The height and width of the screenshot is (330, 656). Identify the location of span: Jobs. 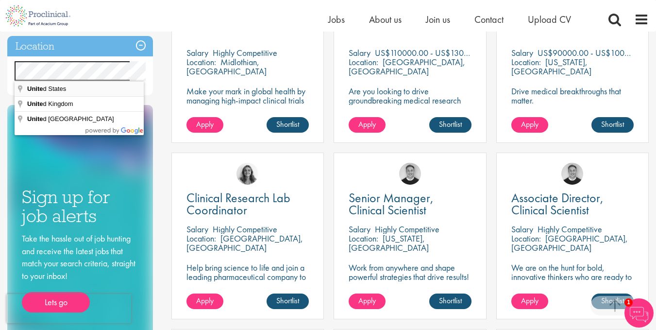
(337, 19).